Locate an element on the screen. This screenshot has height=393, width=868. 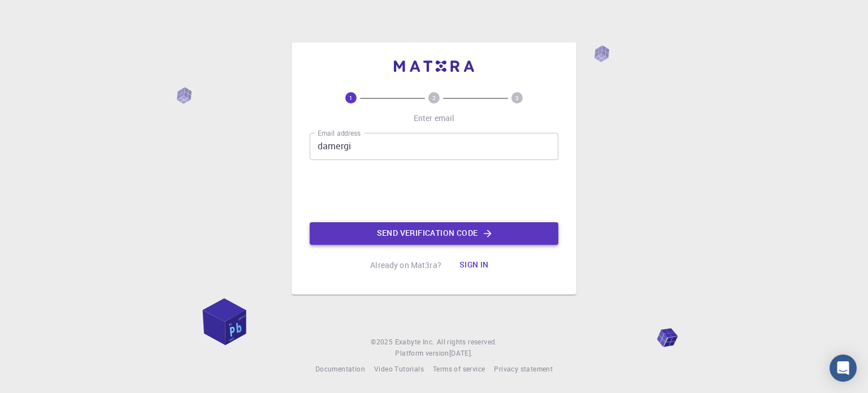
button: Send verification code is located at coordinates (434, 234).